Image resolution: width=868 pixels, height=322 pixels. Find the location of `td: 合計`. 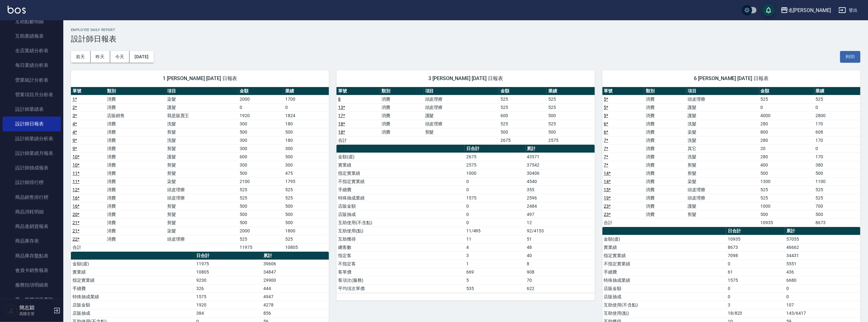

td: 合計 is located at coordinates (88, 247).